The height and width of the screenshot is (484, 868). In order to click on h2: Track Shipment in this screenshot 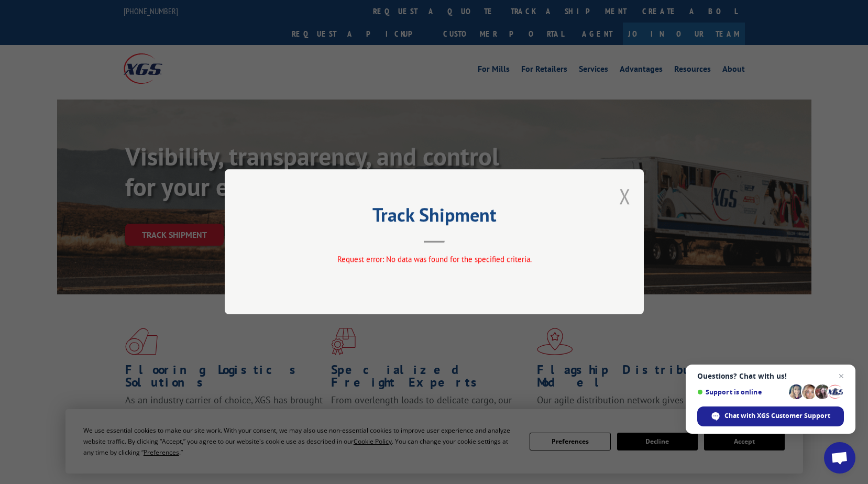, I will do `click(434, 218)`.